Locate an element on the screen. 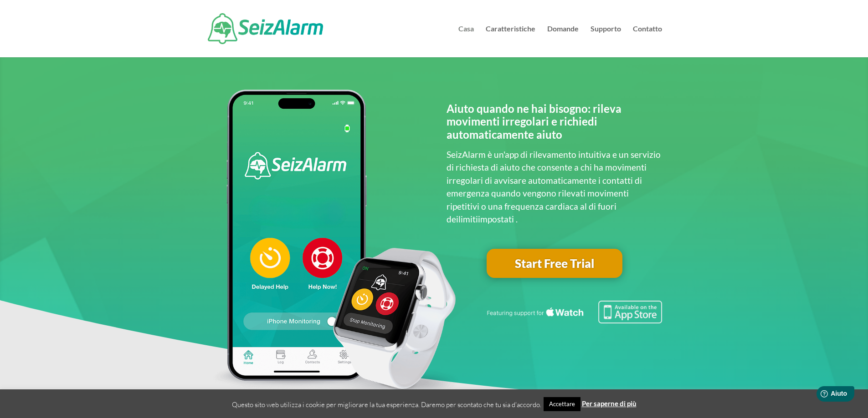 The height and width of the screenshot is (418, 868). img: Rilevamento delle crisi epilettiche disponibile nell'App Store di Apple. is located at coordinates (574, 312).